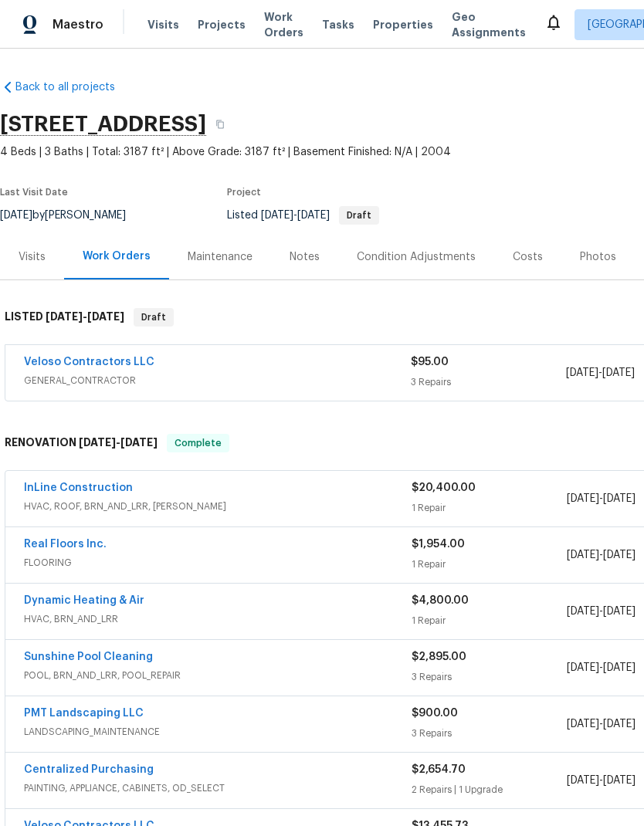  Describe the element at coordinates (218, 563) in the screenshot. I see `span: FLOORING` at that location.